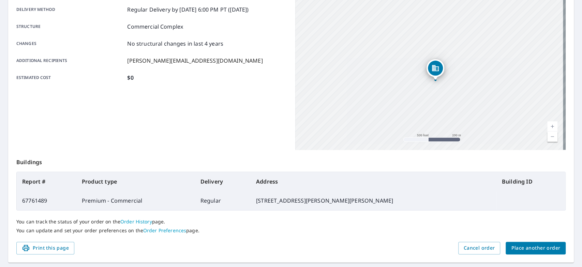  What do you see at coordinates (479, 248) in the screenshot?
I see `span: Cancel order` at bounding box center [479, 248].